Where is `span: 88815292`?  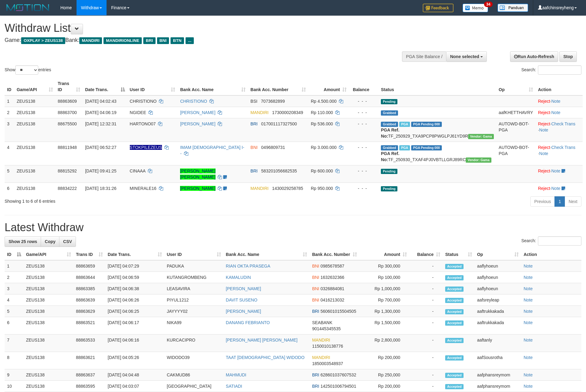 span: 88815292 is located at coordinates (67, 171).